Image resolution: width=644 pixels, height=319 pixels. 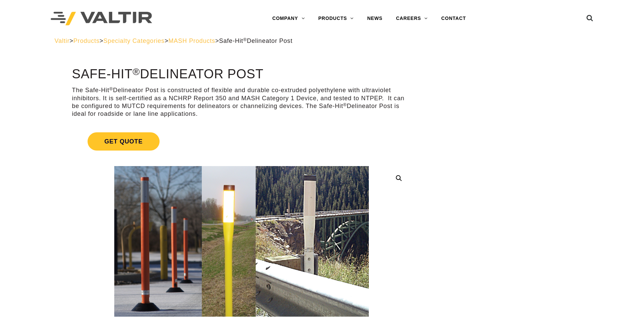 I want to click on img: Valtir, so click(x=101, y=19).